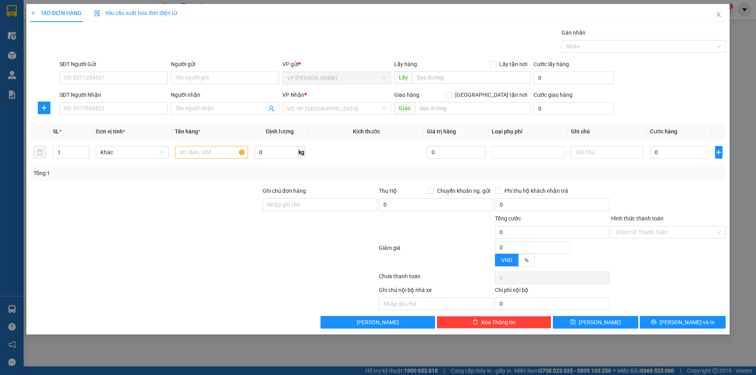  What do you see at coordinates (337, 64) in the screenshot?
I see `div: VP gửi` at bounding box center [337, 64].